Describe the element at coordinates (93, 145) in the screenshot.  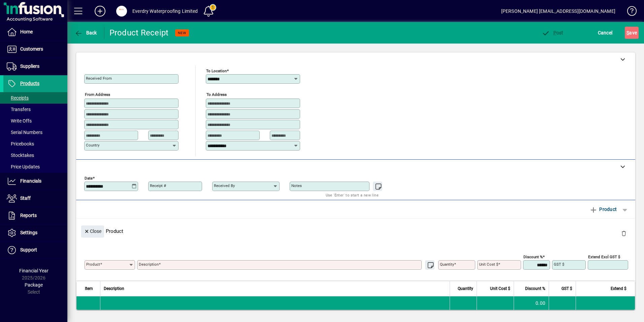
I see `mat-label: Country` at that location.